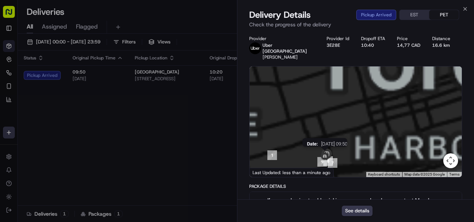  Describe the element at coordinates (356, 186) in the screenshot. I see `div: Package Details` at that location.